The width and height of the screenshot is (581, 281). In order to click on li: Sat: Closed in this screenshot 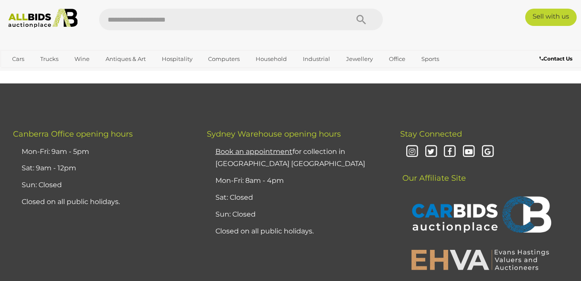, I will do `click(296, 198)`.